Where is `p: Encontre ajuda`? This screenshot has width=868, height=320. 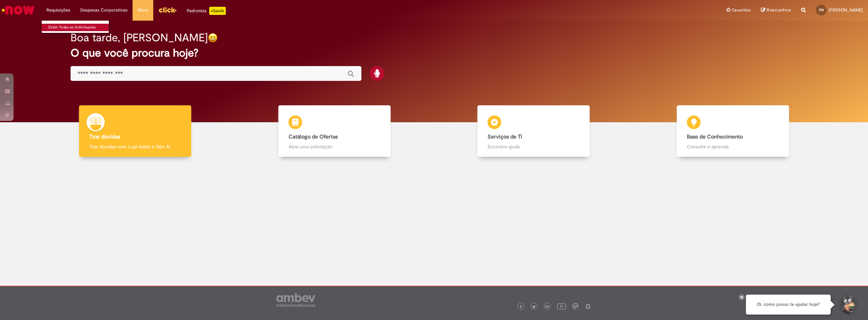
p: Encontre ajuda is located at coordinates (533, 147).